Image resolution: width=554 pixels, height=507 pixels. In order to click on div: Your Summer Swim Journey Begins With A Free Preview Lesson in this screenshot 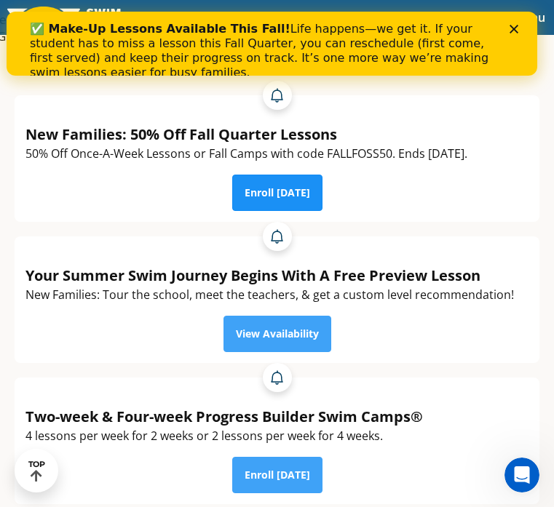, I will do `click(269, 275)`.